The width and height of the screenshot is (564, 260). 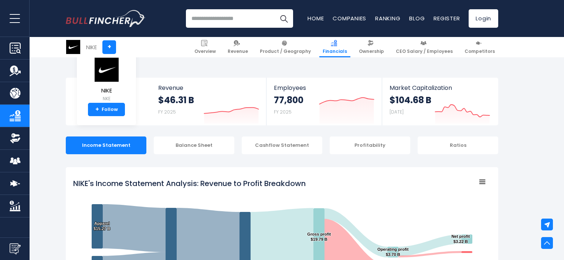 What do you see at coordinates (15, 138) in the screenshot?
I see `img: Ownership` at bounding box center [15, 138].